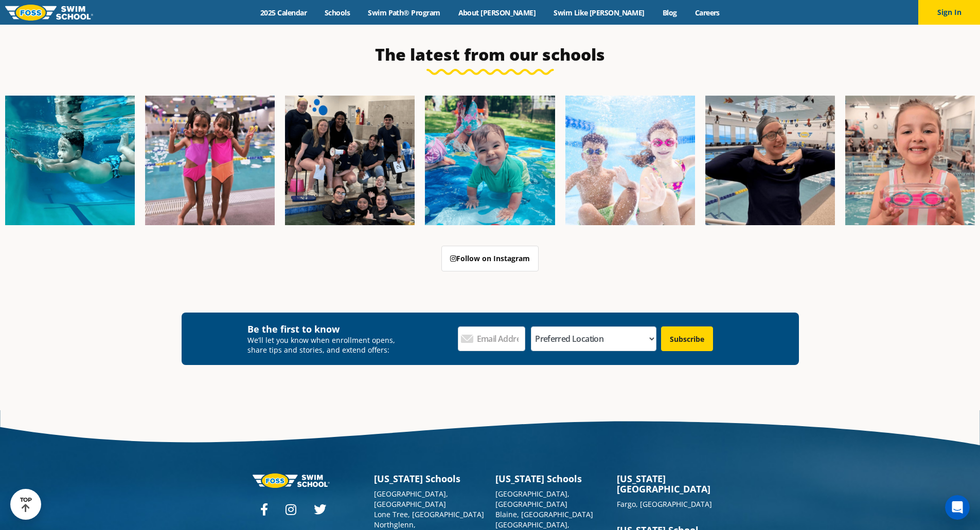 The width and height of the screenshot is (980, 530). I want to click on img: Fa25-Website-Images-1-600x600.png, so click(70, 161).